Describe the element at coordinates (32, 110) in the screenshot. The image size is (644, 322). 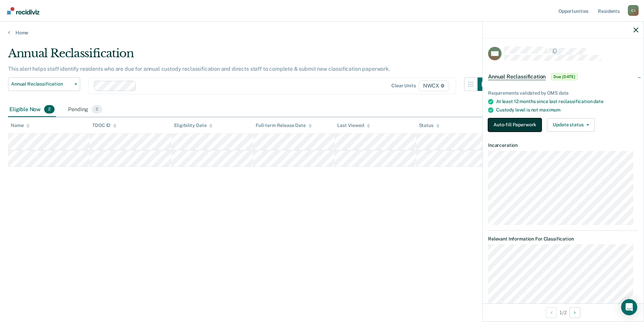
I see `div: Eligible Now` at that location.